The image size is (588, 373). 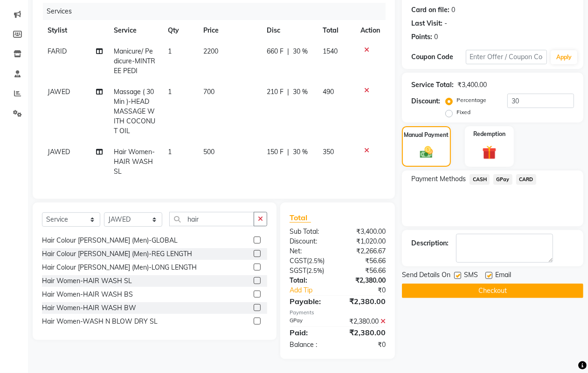 What do you see at coordinates (422, 37) in the screenshot?
I see `div: Points:` at bounding box center [422, 37].